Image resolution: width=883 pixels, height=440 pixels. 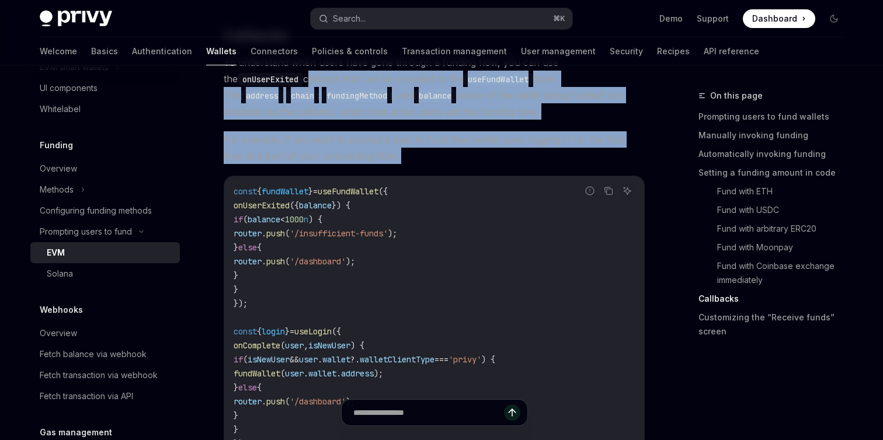 I want to click on button: Toggle dark mode, so click(x=834, y=19).